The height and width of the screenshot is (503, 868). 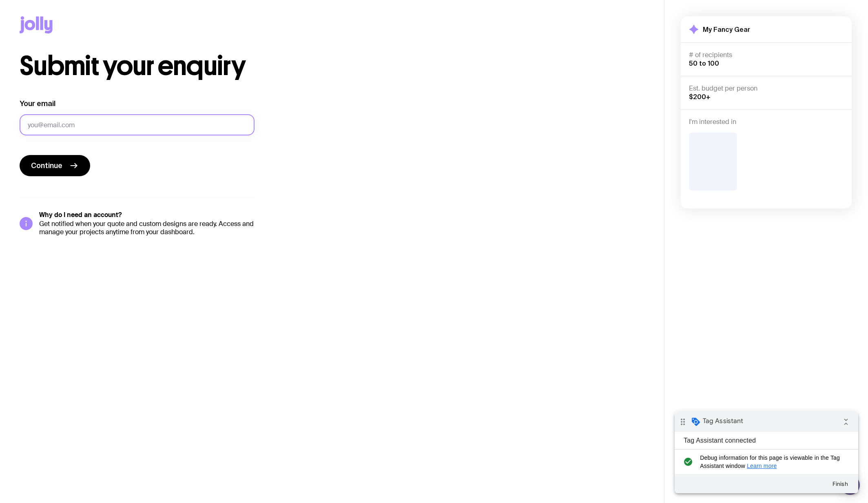 I want to click on span: Tag Assistant, so click(x=48, y=9).